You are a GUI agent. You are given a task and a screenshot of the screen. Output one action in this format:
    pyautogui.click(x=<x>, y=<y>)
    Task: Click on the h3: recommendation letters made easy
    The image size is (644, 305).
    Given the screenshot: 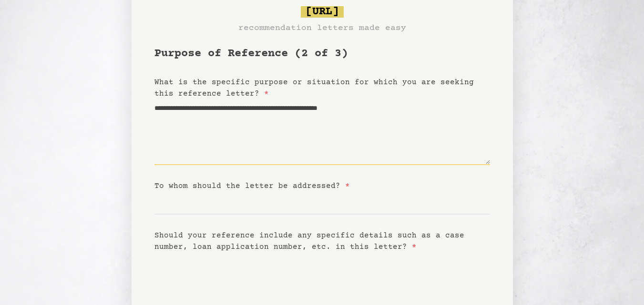 What is the action you would take?
    pyautogui.click(x=322, y=28)
    